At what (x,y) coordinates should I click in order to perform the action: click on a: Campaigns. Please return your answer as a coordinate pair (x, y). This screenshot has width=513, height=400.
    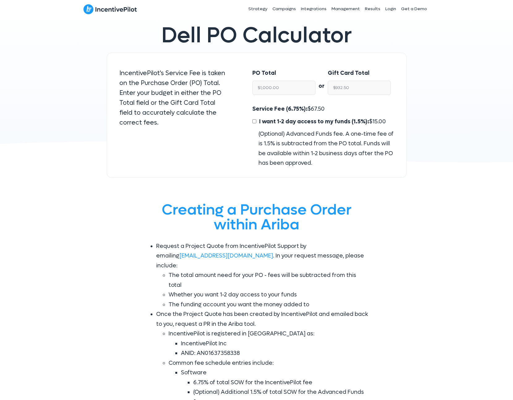
    Looking at the image, I should click on (284, 9).